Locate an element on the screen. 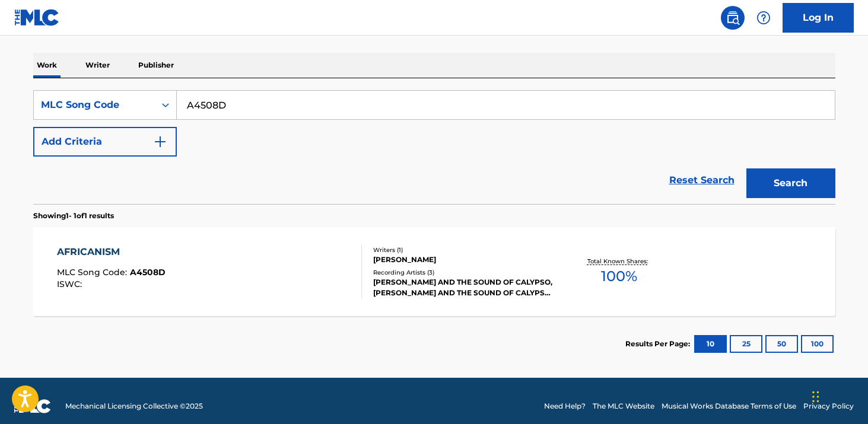  p: Showing 1 - 1 of 1 results is located at coordinates (74, 216).